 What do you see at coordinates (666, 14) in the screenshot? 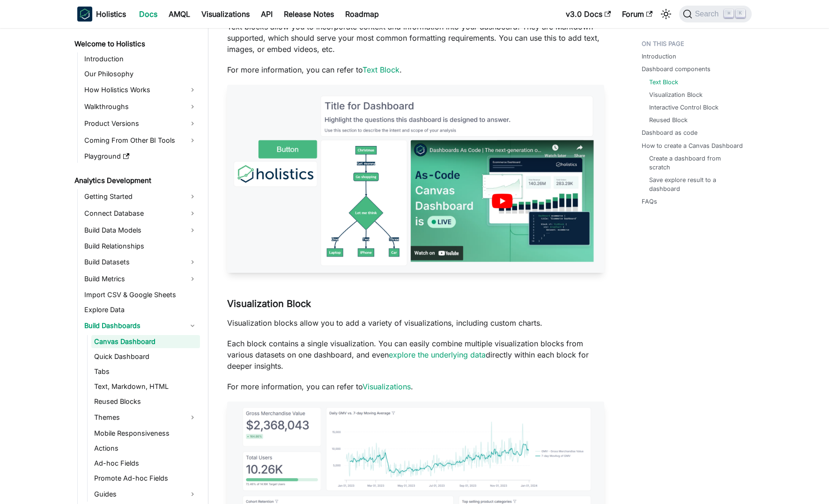
I see `button: Switch between dark and light mode (currently light mode)` at bounding box center [666, 14].